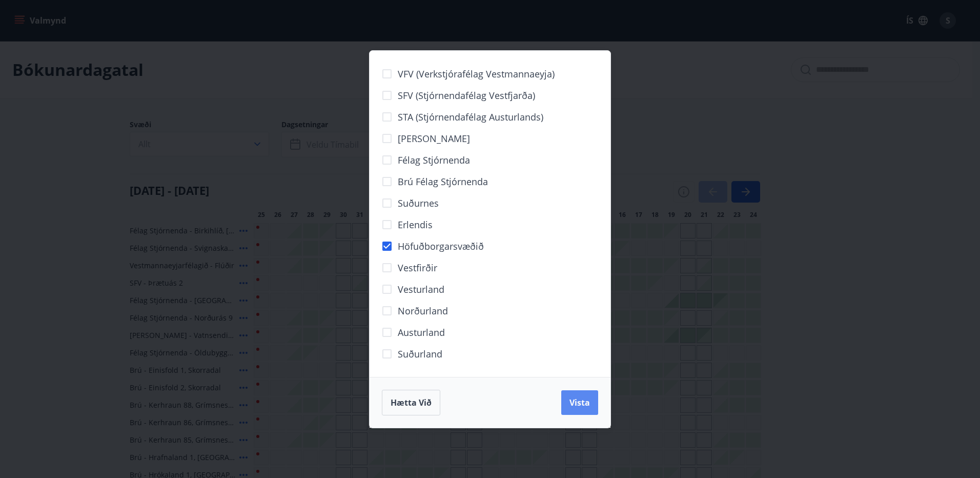  I want to click on span: Vestfirðir, so click(417, 268).